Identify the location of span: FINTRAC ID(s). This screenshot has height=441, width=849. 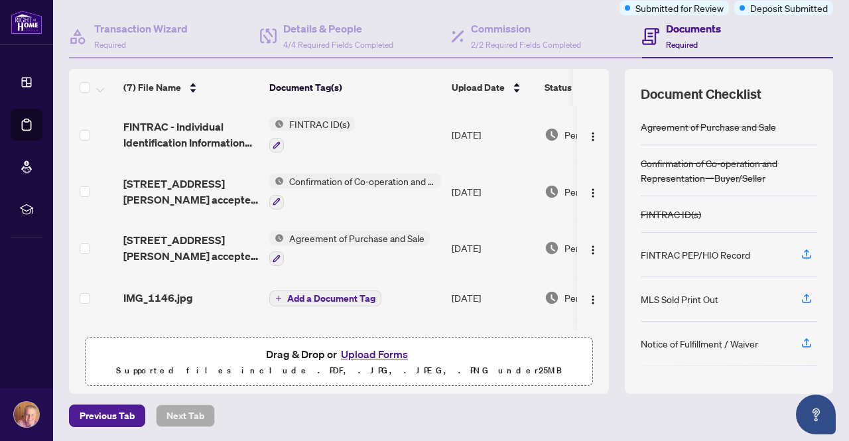
(319, 124).